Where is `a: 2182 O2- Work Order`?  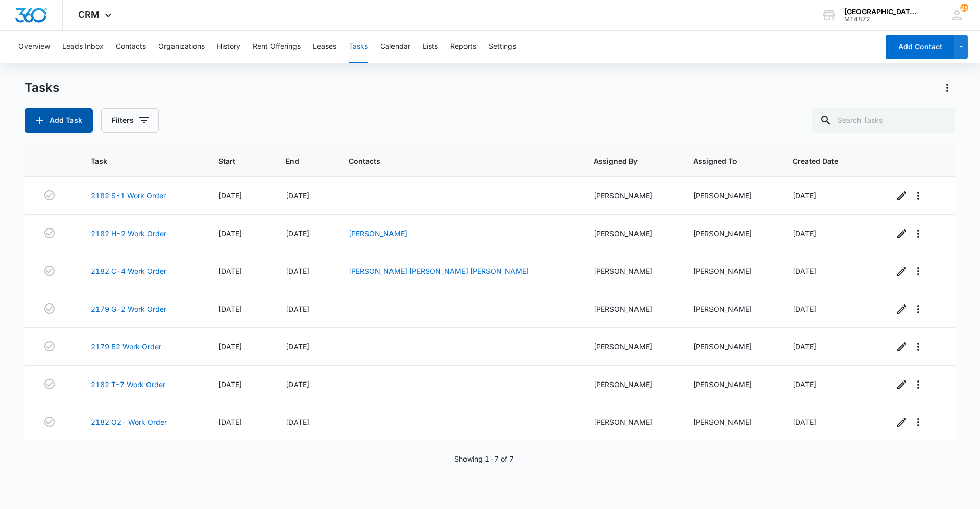
a: 2182 O2- Work Order is located at coordinates (129, 421).